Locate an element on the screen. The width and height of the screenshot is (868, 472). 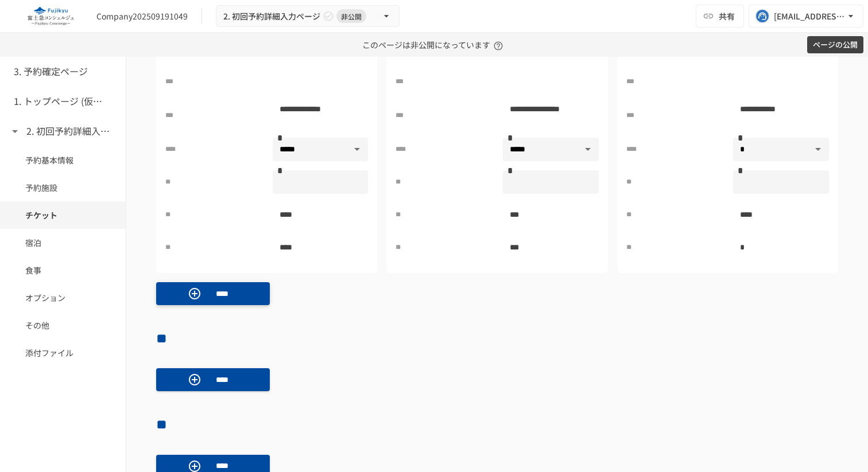
h6: 3. 予約確定ページ is located at coordinates (51, 72).